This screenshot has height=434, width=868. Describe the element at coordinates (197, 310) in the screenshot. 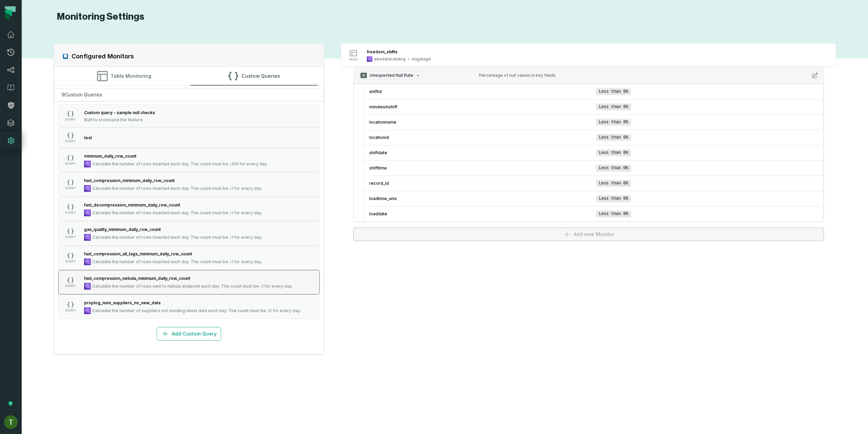

I see `span: Calculate the number of suppliers not sending latest data each day. The count must be ≥0 for ever...` at that location.